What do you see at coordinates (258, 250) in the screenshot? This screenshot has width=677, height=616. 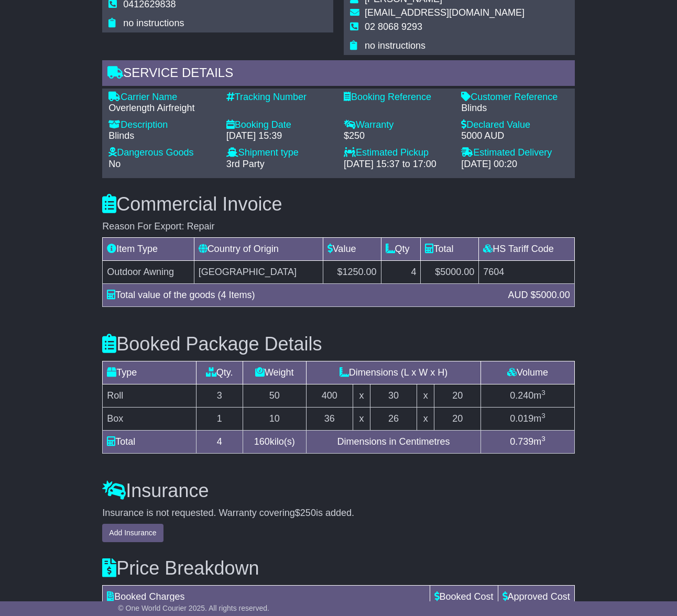 I see `td: Country of Origin` at bounding box center [258, 250].